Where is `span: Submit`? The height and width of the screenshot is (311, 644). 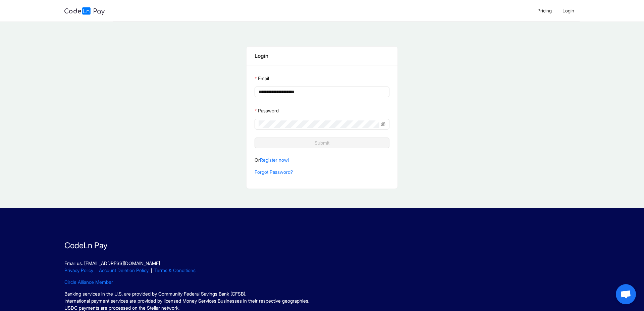 span: Submit is located at coordinates (322, 143).